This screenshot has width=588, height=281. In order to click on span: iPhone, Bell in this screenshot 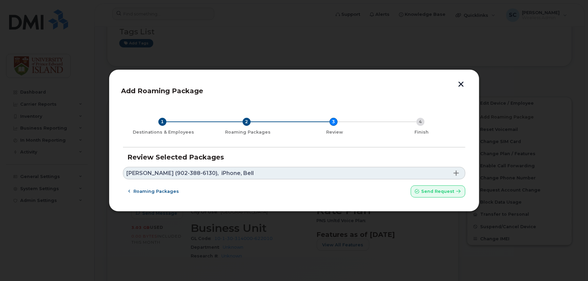, I will do `click(238, 174)`.